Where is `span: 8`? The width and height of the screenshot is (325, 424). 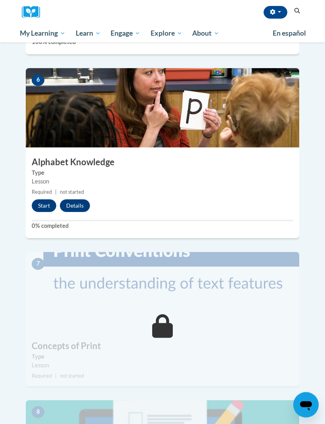 span: 8 is located at coordinates (38, 412).